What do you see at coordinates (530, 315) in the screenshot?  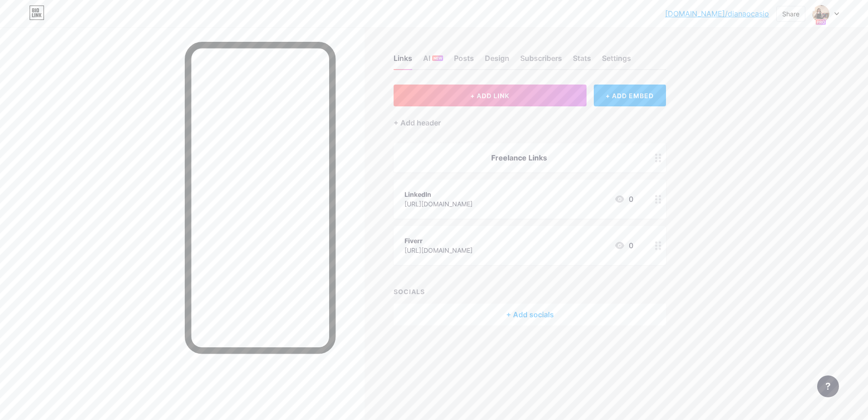 I see `div: + Add socials` at bounding box center [530, 315].